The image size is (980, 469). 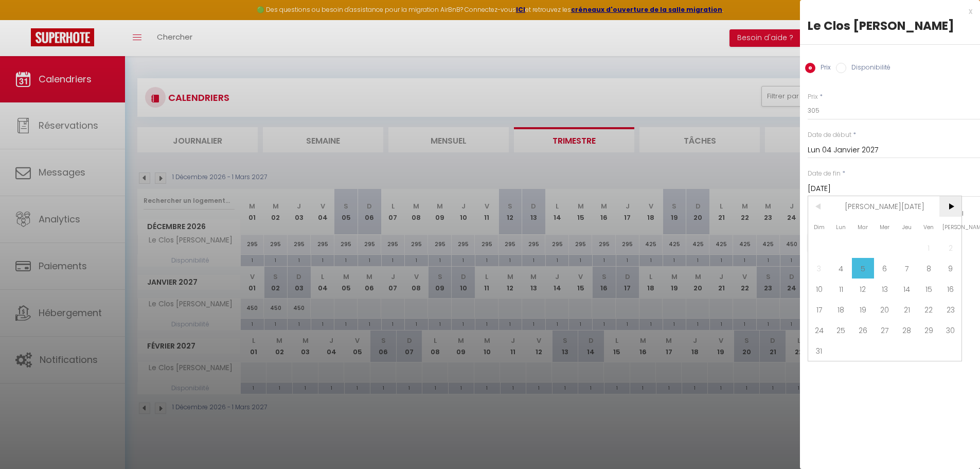 I want to click on span: 9, so click(x=950, y=268).